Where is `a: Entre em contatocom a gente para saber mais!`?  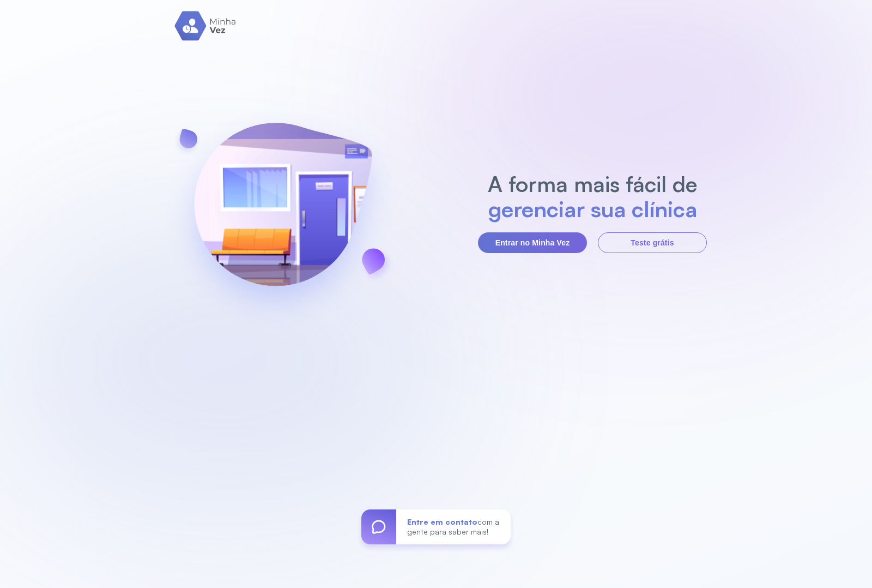 a: Entre em contatocom a gente para saber mais! is located at coordinates (436, 526).